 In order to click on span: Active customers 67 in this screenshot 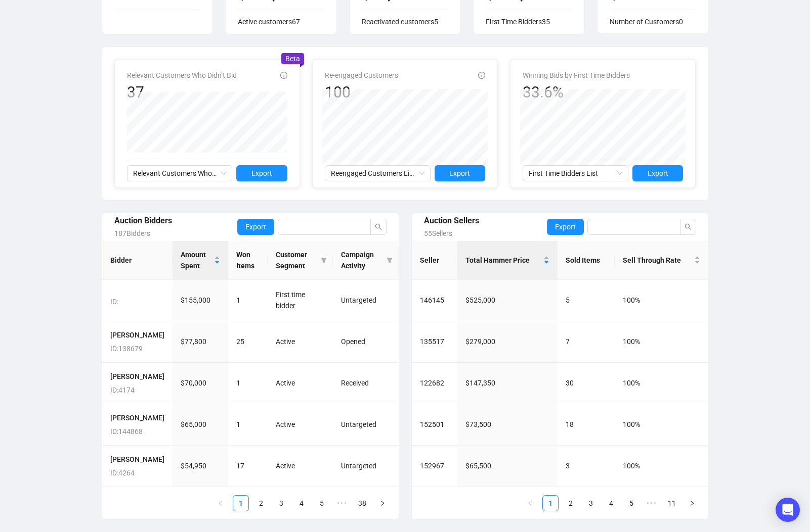, I will do `click(269, 22)`.